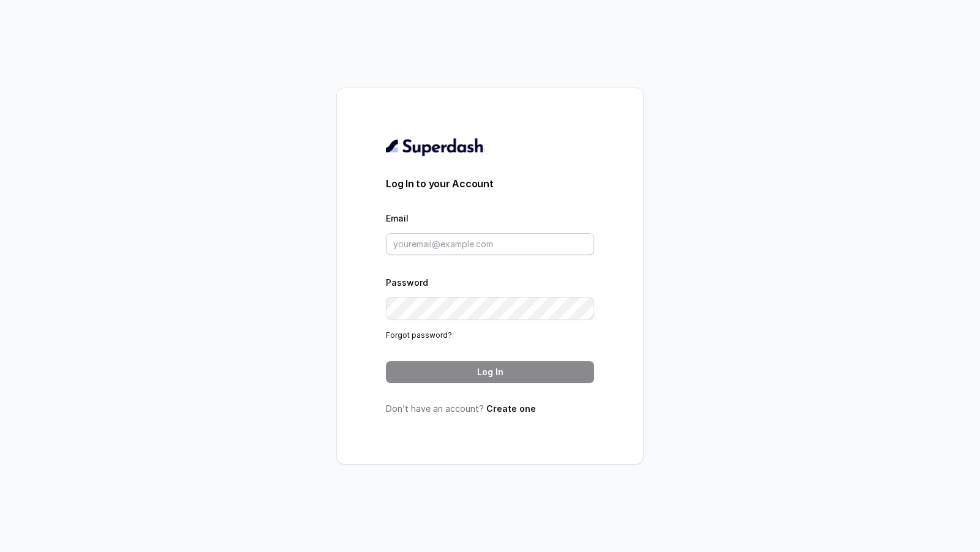  I want to click on p: Don’t have an account?, so click(490, 409).